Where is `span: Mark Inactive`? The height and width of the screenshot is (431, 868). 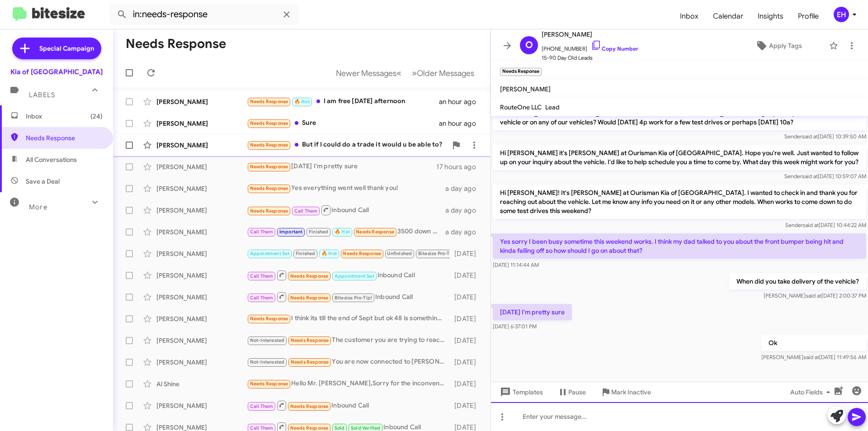
span: Mark Inactive is located at coordinates (631, 392).